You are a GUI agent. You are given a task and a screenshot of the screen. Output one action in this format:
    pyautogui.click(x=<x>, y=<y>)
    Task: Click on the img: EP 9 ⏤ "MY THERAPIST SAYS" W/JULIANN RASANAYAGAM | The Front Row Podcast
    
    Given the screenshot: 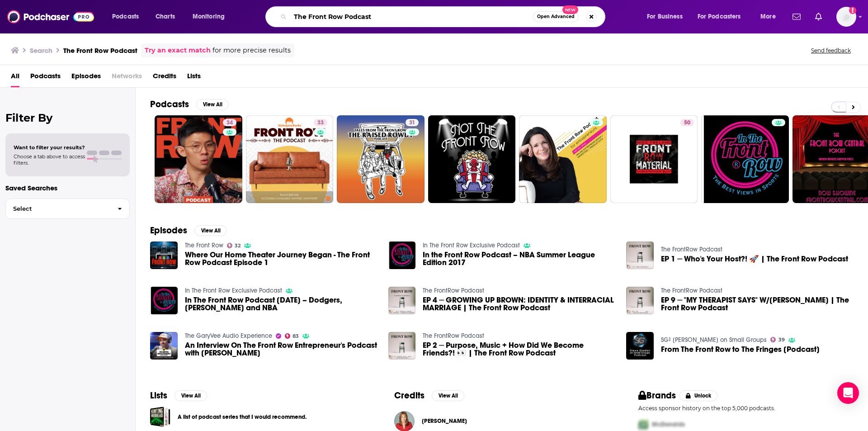 What is the action you would take?
    pyautogui.click(x=640, y=301)
    